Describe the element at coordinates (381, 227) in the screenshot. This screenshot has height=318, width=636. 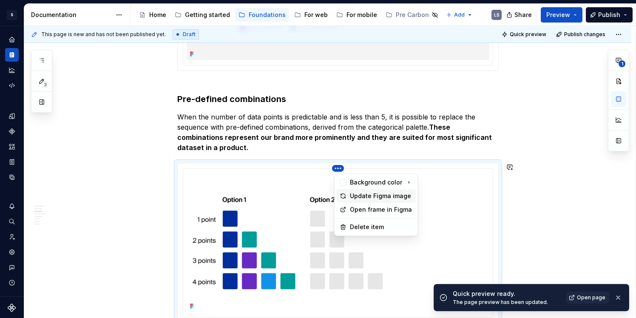
I see `div: Delete item` at that location.